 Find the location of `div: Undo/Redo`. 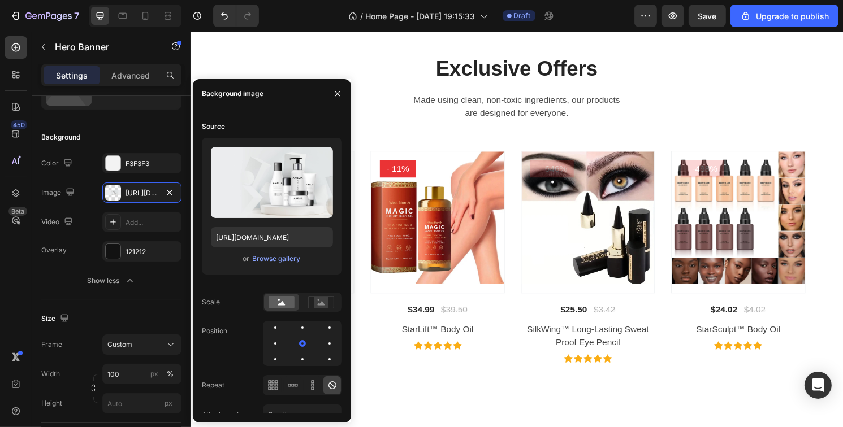

div: Undo/Redo is located at coordinates (236, 16).